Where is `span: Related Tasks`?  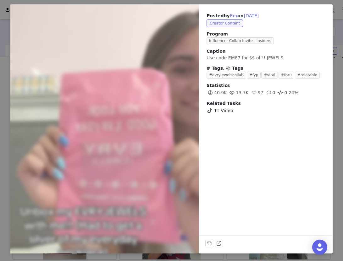 span: Related Tasks is located at coordinates (224, 103).